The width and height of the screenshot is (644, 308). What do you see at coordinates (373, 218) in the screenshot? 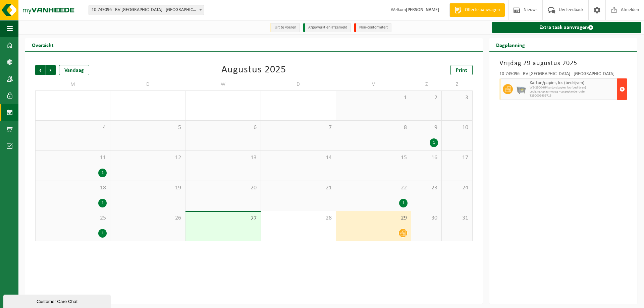
I see `span: 29` at bounding box center [373, 218].